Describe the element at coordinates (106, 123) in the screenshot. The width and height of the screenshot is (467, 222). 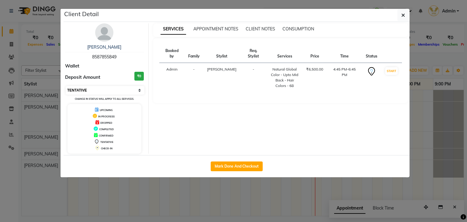
I see `span: DROPPED` at that location.